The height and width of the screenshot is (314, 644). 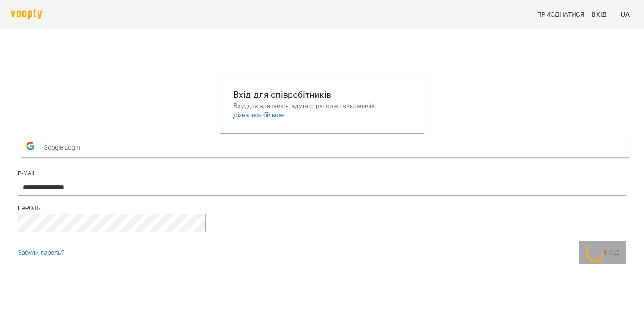 What do you see at coordinates (624, 14) in the screenshot?
I see `span: UA` at bounding box center [624, 14].